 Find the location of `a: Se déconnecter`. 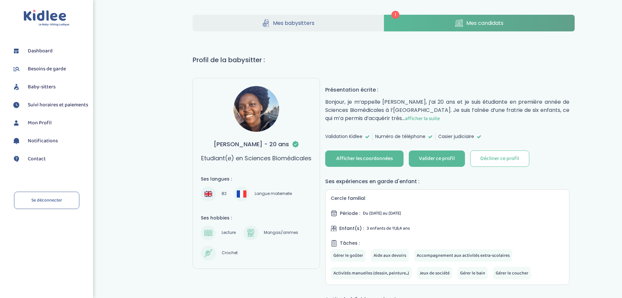

a: Se déconnecter is located at coordinates (47, 200).